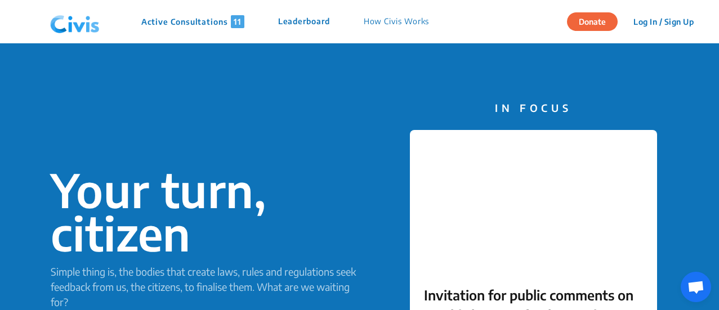 Image resolution: width=719 pixels, height=310 pixels. Describe the element at coordinates (663, 21) in the screenshot. I see `button: Log In / Sign Up` at that location.